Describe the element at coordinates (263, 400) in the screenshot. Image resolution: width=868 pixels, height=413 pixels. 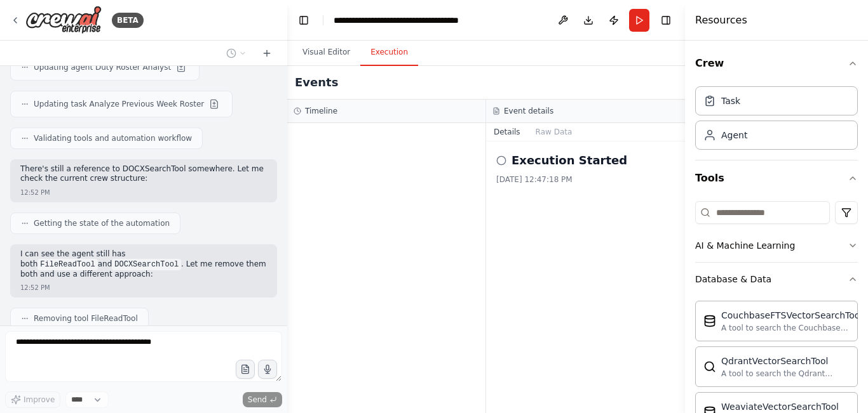
I see `button: Send` at that location.